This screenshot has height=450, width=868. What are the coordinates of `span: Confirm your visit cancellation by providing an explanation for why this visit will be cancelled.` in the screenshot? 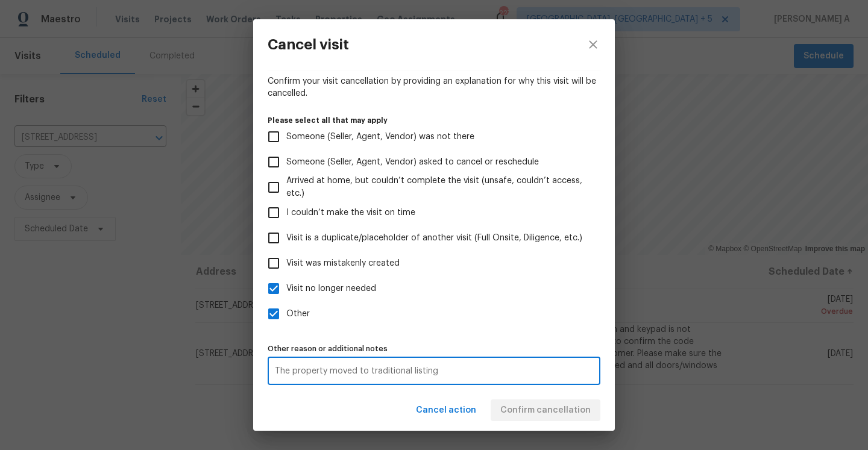 It's located at (434, 87).